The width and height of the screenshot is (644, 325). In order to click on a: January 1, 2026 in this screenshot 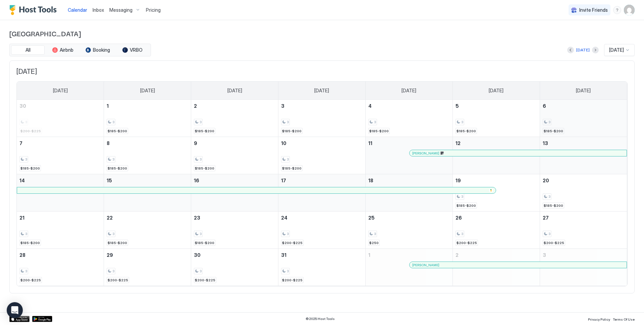, I will do `click(409, 255)`.